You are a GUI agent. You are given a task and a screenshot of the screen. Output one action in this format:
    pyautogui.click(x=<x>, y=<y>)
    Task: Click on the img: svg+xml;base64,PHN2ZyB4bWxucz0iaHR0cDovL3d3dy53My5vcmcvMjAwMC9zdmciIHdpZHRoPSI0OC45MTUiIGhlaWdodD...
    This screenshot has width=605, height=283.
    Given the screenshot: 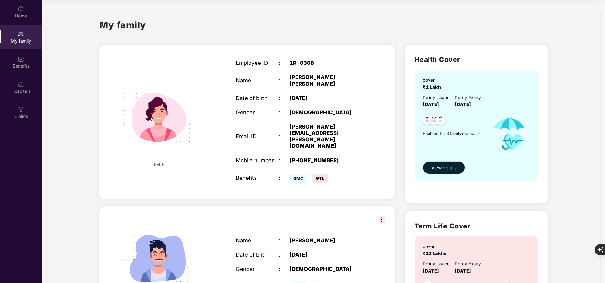 What is the action you would take?
    pyautogui.click(x=434, y=120)
    